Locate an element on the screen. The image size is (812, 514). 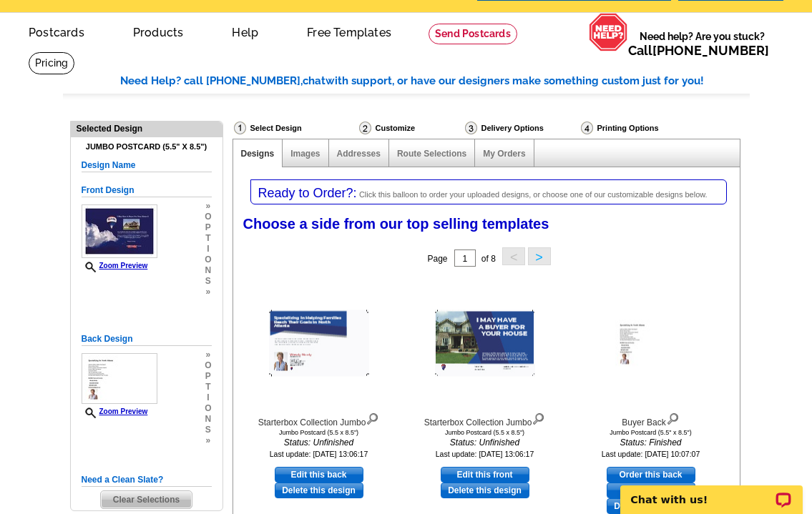
div: Select Design is located at coordinates (295, 129).